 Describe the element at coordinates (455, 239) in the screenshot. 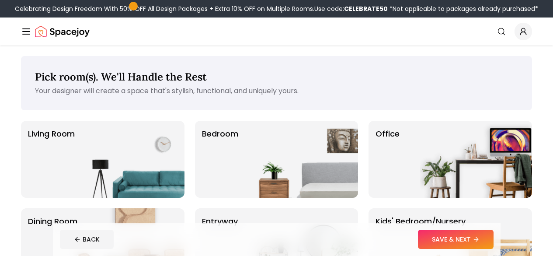

I see `button: SAVE & NEXT` at that location.